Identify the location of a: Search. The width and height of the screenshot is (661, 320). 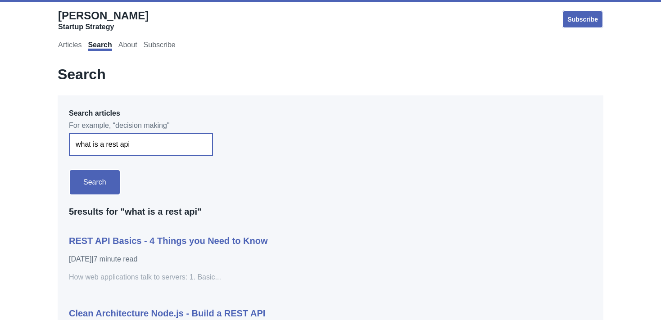
(99, 46).